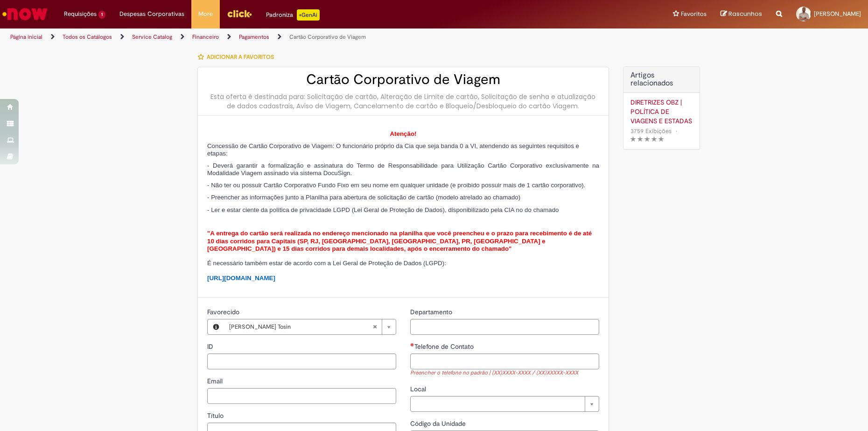 This screenshot has width=868, height=431. Describe the element at coordinates (216, 327) in the screenshot. I see `button: Favorecido, Visualizar este registro Lucas Fernandes Tosin` at that location.